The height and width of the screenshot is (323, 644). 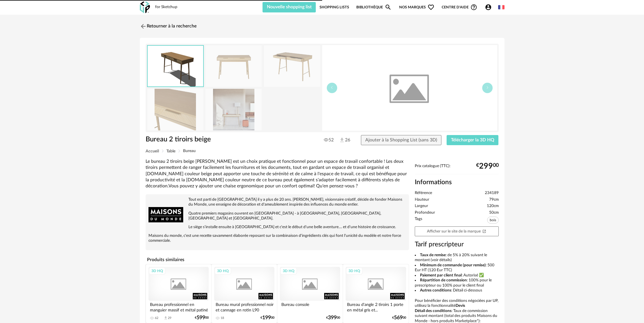 What do you see at coordinates (234, 109) in the screenshot?
I see `img: bureau-2-tiroirs-beige-1000-14-38-234189_8.jpg` at bounding box center [234, 109].